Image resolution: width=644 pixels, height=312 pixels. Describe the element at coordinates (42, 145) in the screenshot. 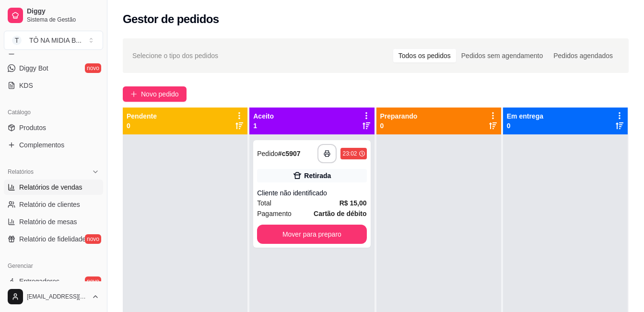

I see `span: Complementos` at that location.